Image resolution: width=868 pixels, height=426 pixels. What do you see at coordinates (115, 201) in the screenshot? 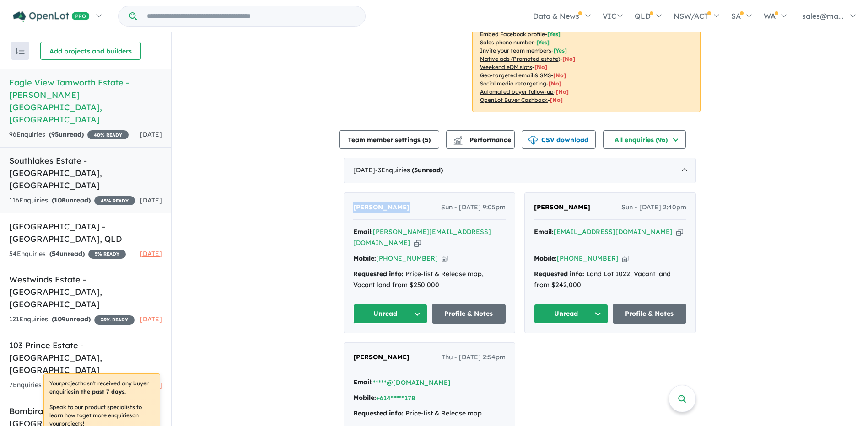
I see `span: 45 % READY` at bounding box center [115, 201].